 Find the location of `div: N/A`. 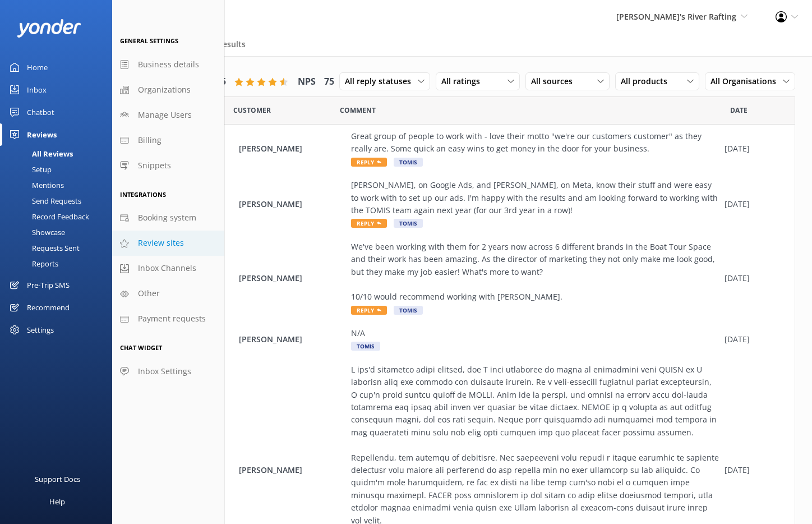

div: N/A is located at coordinates (535, 333).